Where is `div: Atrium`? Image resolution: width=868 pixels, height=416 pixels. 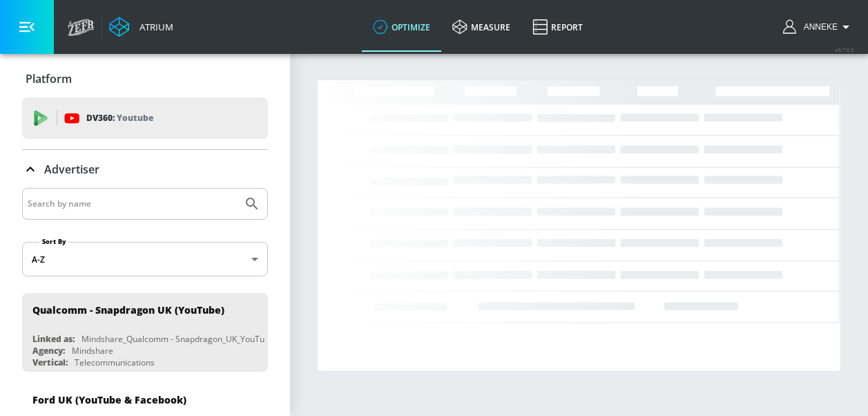 div: Atrium is located at coordinates (154, 27).